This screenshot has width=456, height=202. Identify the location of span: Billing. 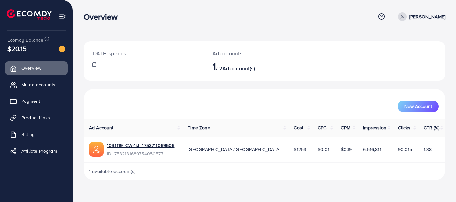
(28, 135).